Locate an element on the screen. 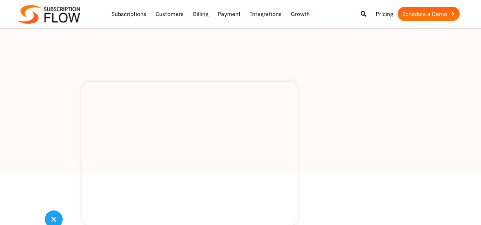 The height and width of the screenshot is (225, 481). a: Growth is located at coordinates (300, 14).